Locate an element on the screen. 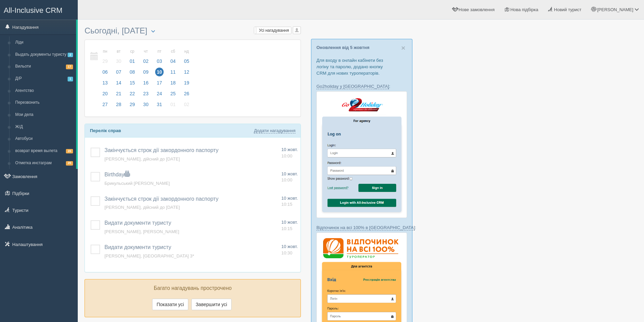 This screenshot has width=644, height=322. a: Мои дела is located at coordinates (44, 115).